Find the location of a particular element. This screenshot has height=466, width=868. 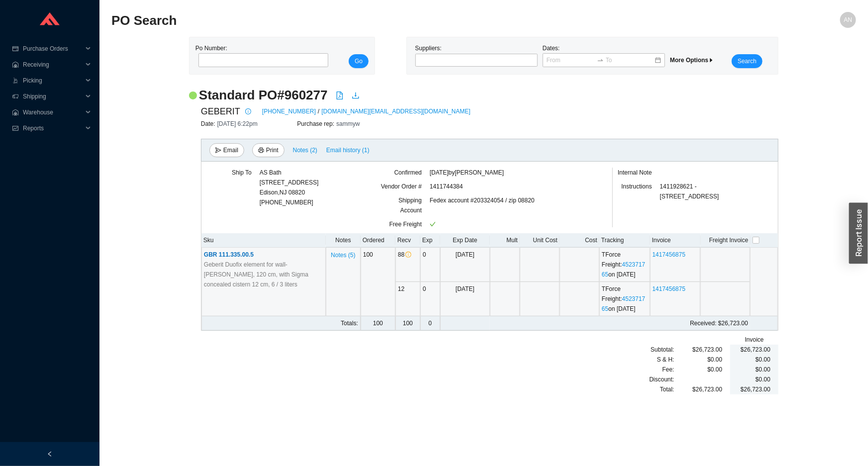

h2: Standard PO # 960277 is located at coordinates (263, 95).